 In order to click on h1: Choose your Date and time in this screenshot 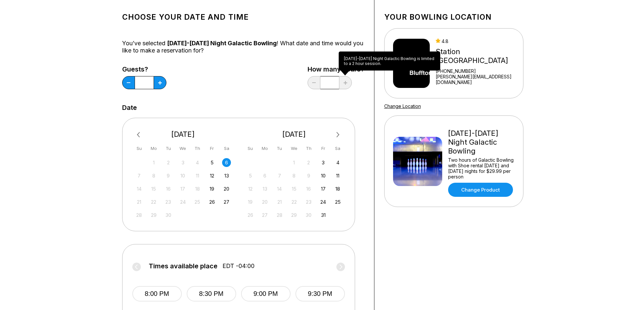, I will do `click(243, 17)`.